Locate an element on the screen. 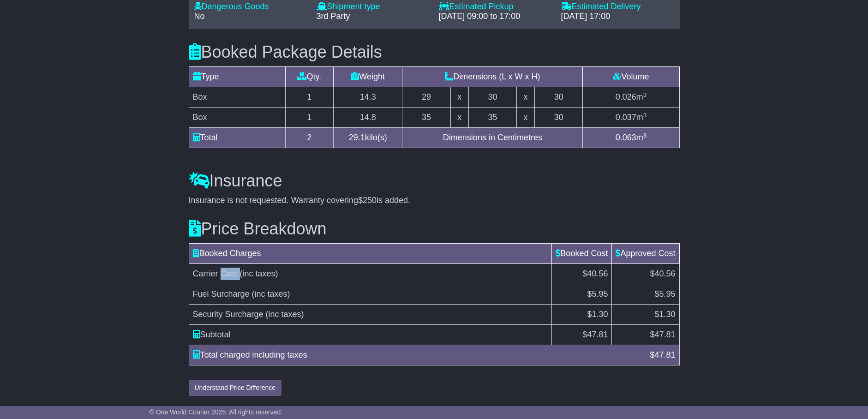 The height and width of the screenshot is (419, 868). td: Subtotal is located at coordinates (370, 335).